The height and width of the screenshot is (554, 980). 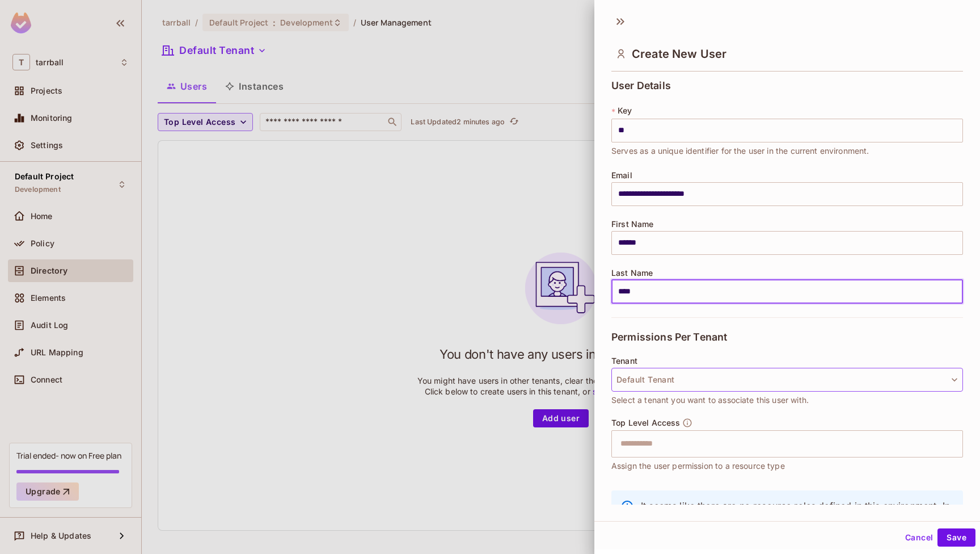 What do you see at coordinates (919, 537) in the screenshot?
I see `button: Cancel` at bounding box center [919, 537].